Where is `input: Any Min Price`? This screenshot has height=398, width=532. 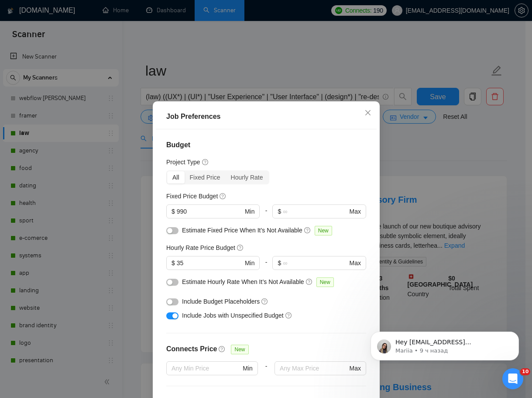 input: Any Min Price is located at coordinates (206, 368).